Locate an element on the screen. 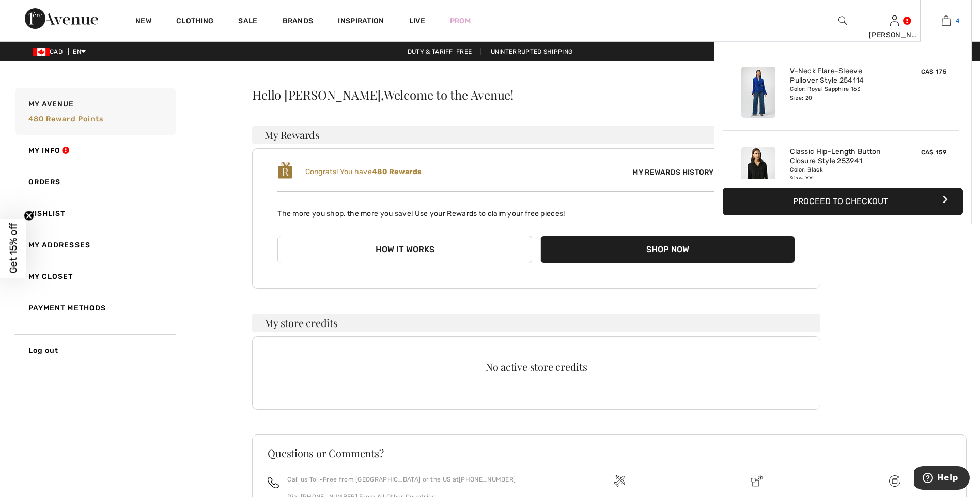  span: CA$ 159 is located at coordinates (934, 153).